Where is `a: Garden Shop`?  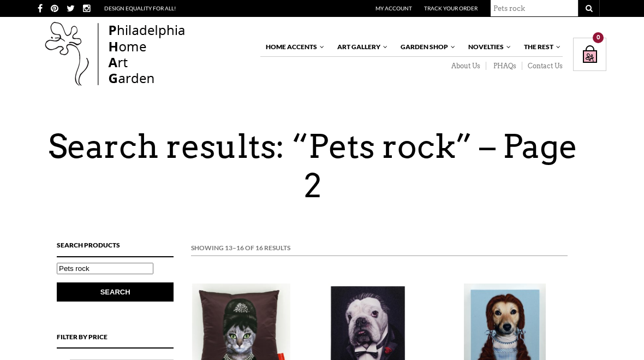
a: Garden Shop is located at coordinates (426, 47).